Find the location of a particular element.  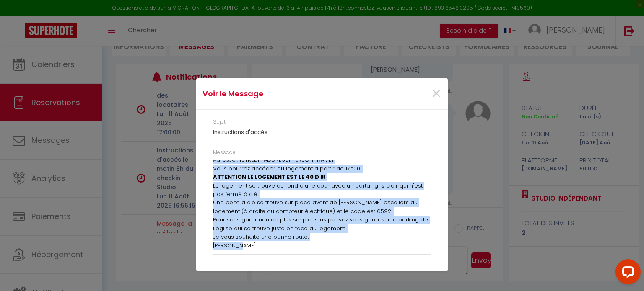

label: Sujet is located at coordinates (219, 122).